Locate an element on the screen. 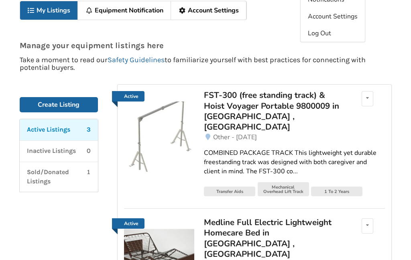 The image size is (411, 260). a: Account Settings is located at coordinates (209, 10).